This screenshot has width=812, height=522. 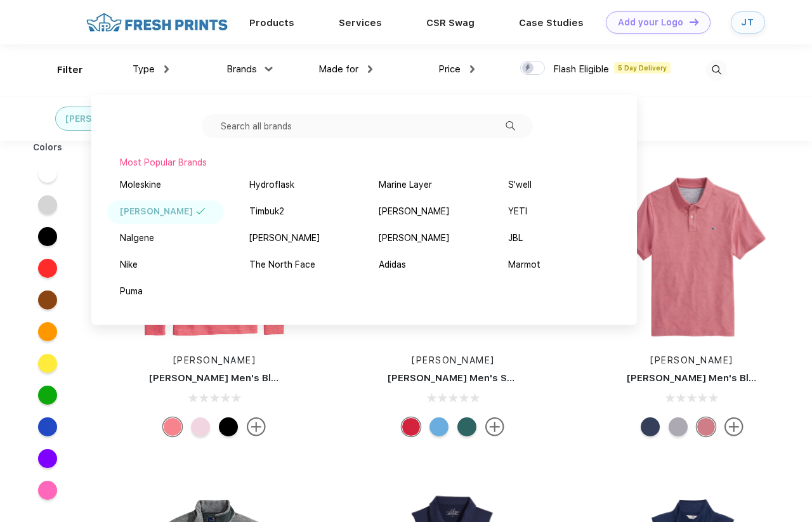 What do you see at coordinates (406, 185) in the screenshot?
I see `div: Marine Layer` at bounding box center [406, 185].